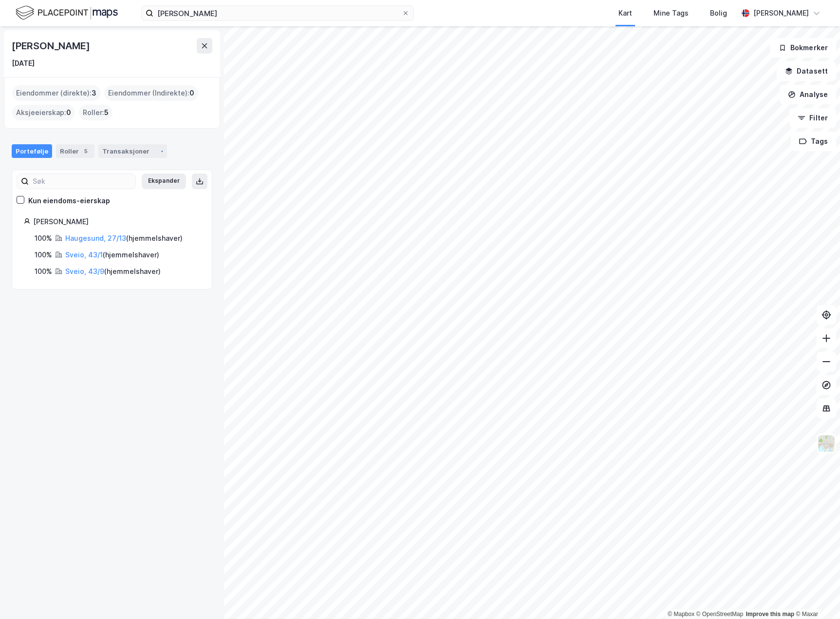 This screenshot has width=840, height=619. I want to click on img: Z, so click(826, 444).